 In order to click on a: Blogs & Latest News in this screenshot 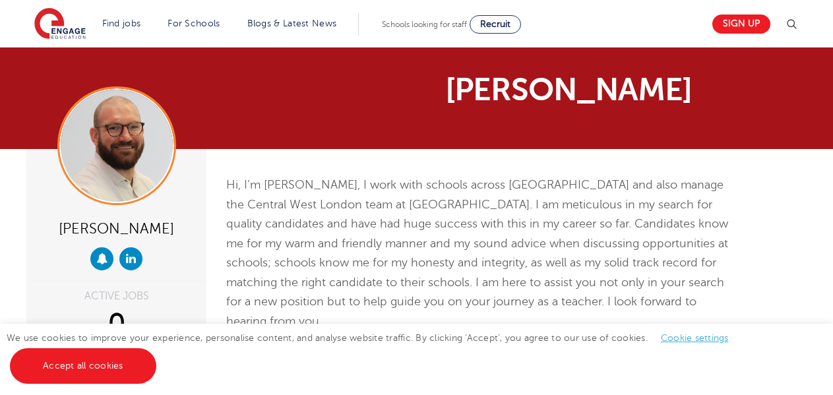, I will do `click(292, 23)`.